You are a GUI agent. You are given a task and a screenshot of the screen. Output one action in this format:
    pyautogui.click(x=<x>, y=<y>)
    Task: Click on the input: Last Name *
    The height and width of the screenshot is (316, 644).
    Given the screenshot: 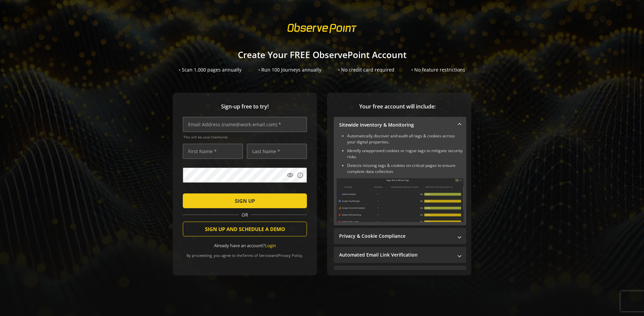 What is the action you would take?
    pyautogui.click(x=276, y=151)
    